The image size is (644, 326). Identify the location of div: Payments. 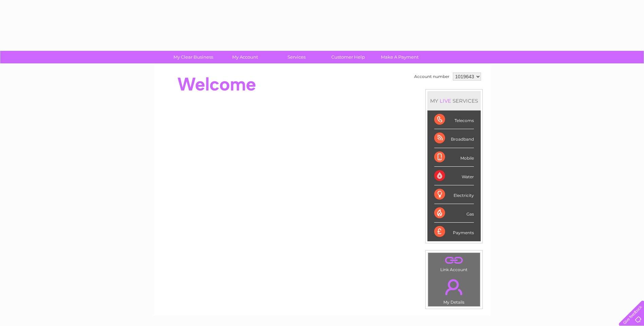
(454, 232).